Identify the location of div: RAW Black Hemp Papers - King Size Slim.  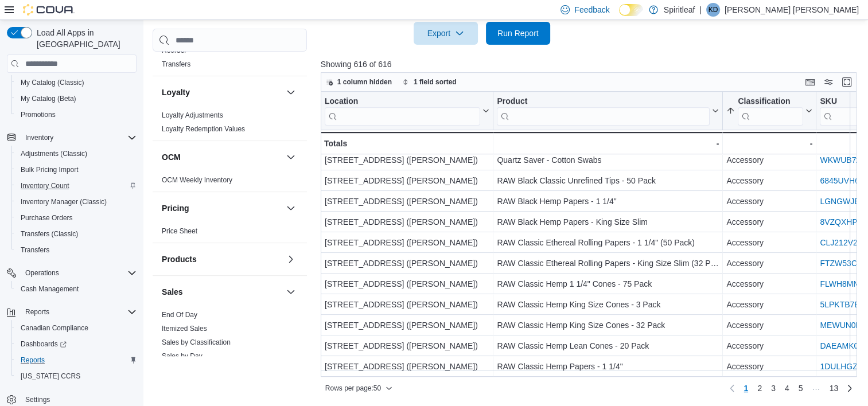
(608, 222).